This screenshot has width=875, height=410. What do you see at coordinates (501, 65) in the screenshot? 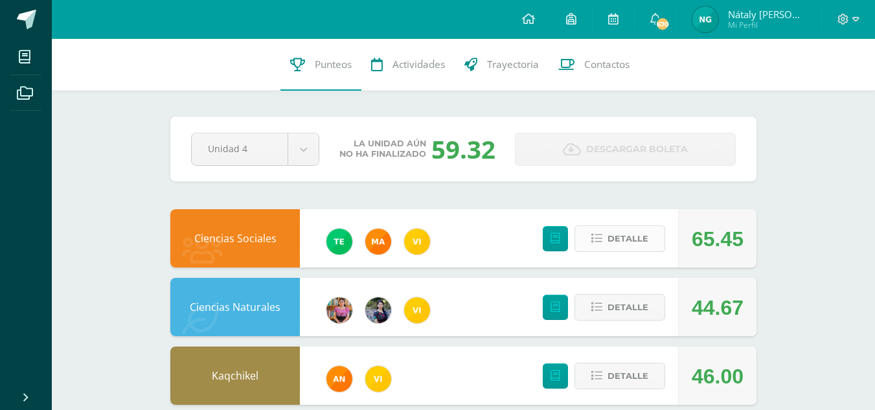
I see `a: Trayectoria` at bounding box center [501, 65].